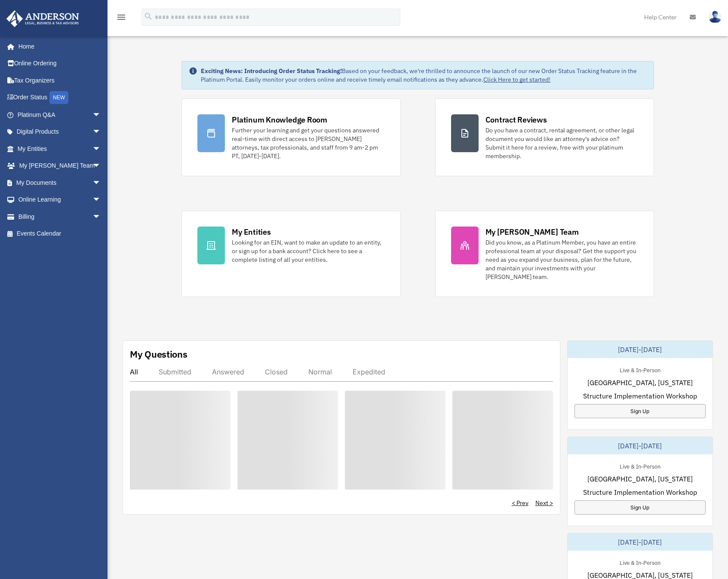 This screenshot has height=579, width=728. I want to click on div: Expedited, so click(369, 372).